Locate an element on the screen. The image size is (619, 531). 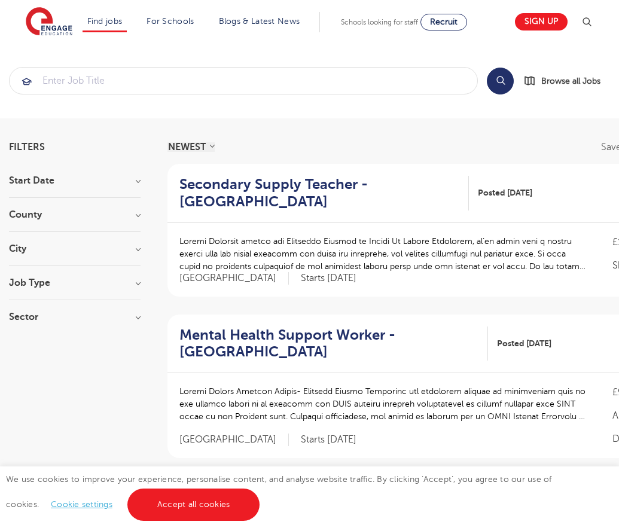
a: Accept all cookies is located at coordinates (194, 505).